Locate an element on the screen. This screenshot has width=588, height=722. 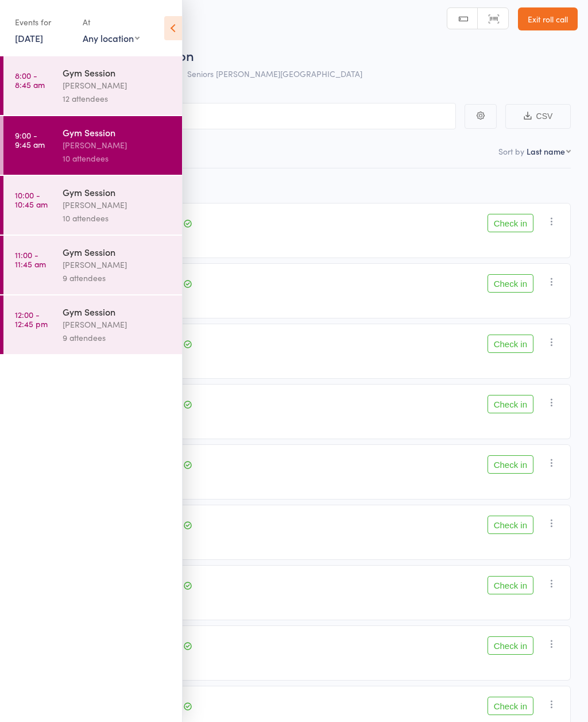
div: Events for is located at coordinates (43, 22).